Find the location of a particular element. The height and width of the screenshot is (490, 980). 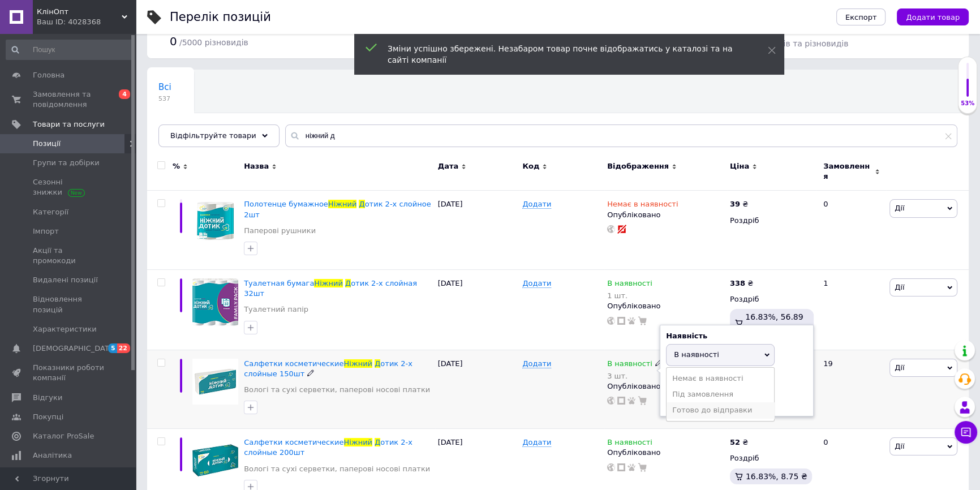

span: Відфільтруйте товари is located at coordinates (213, 135).